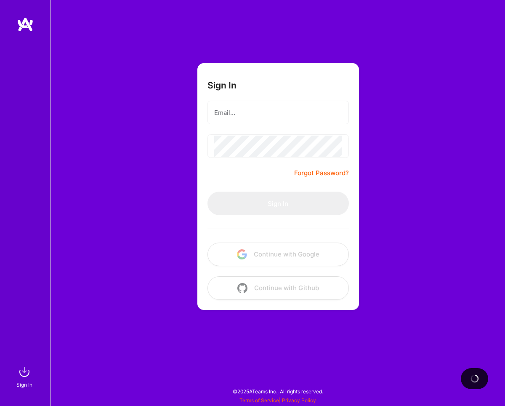 The height and width of the screenshot is (406, 505). What do you see at coordinates (278, 288) in the screenshot?
I see `button: Continue with Github` at bounding box center [278, 288].